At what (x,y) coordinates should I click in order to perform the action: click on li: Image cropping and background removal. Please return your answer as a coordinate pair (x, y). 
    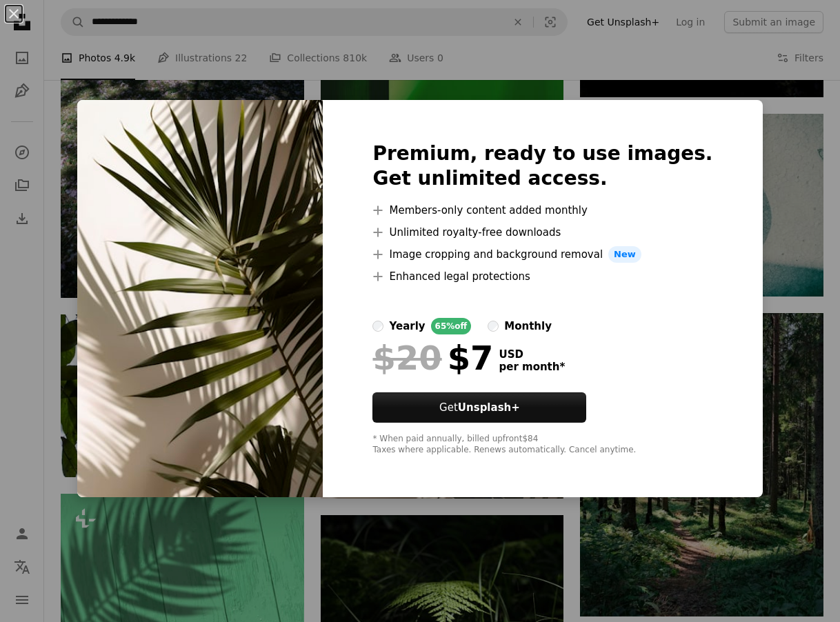
    Looking at the image, I should click on (542, 254).